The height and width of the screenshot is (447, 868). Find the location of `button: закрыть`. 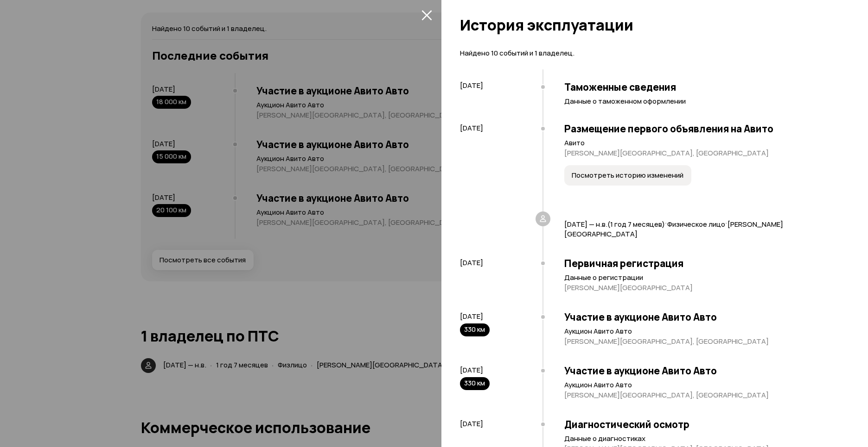

button: закрыть is located at coordinates (426, 15).